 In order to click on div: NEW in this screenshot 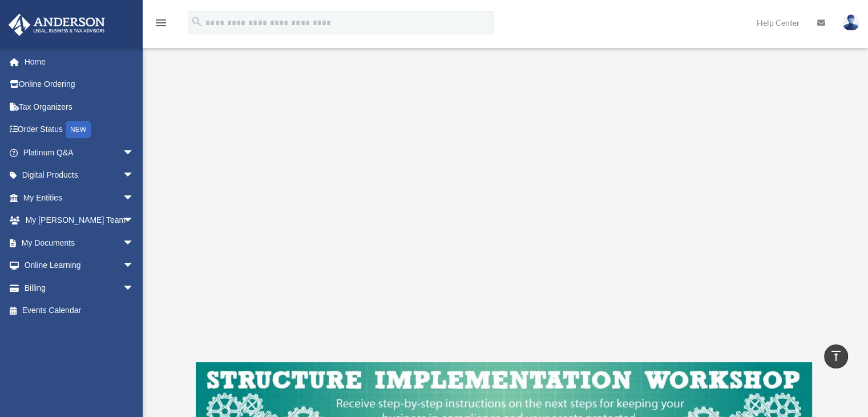, I will do `click(78, 129)`.